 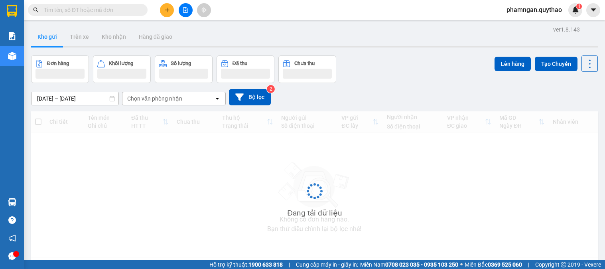 What do you see at coordinates (91, 10) in the screenshot?
I see `input: Tìm tên, số ĐT hoặc mã đơn` at bounding box center [91, 10].